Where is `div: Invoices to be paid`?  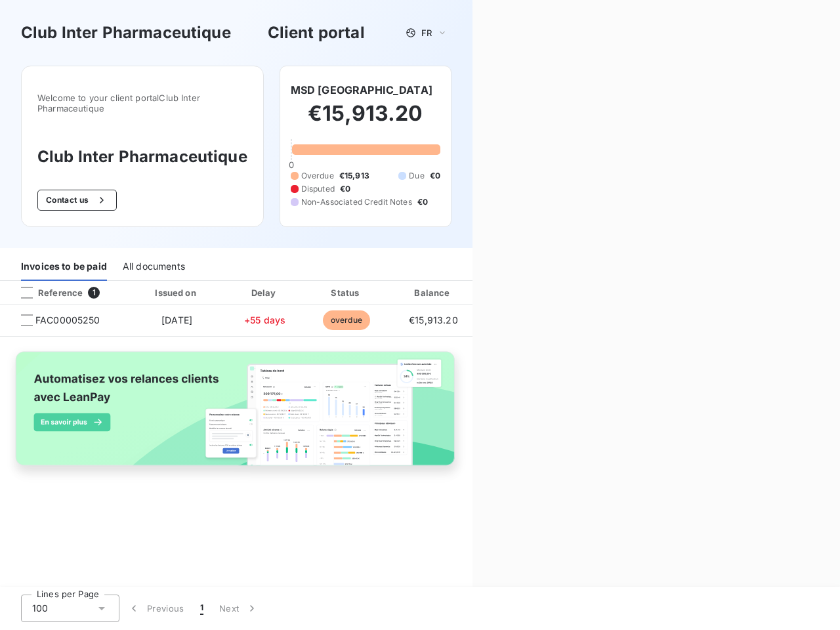
div: Invoices to be paid is located at coordinates (64, 267).